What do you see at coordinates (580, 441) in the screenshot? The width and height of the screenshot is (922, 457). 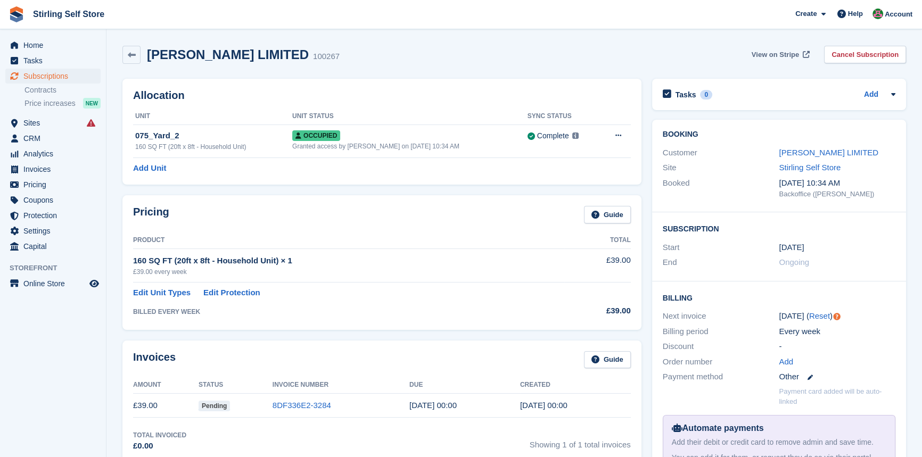 I see `span: Showing 1 of 1 total invoices` at bounding box center [580, 441].